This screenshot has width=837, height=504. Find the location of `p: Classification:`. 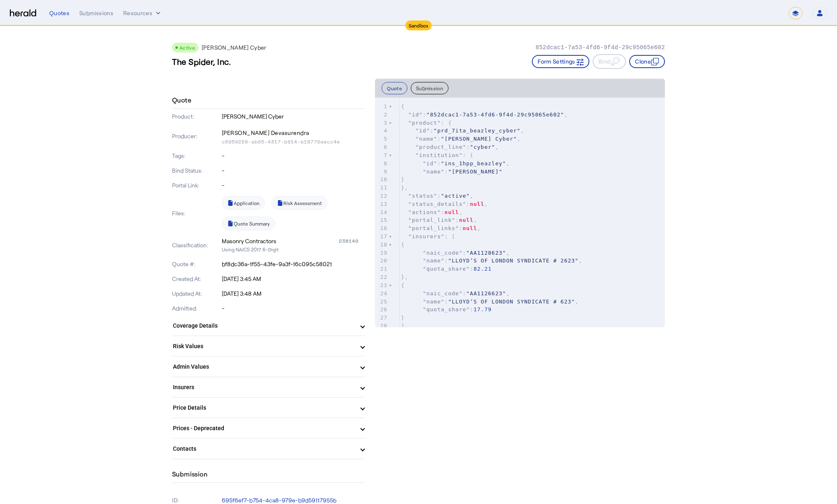

p: Classification: is located at coordinates (196, 245).